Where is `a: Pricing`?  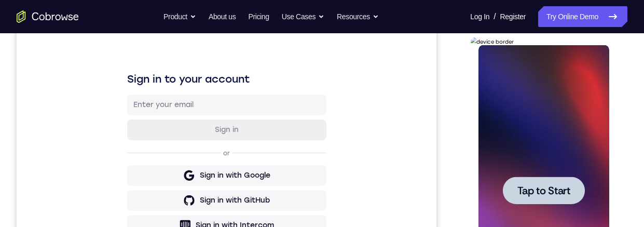 a: Pricing is located at coordinates (258, 16).